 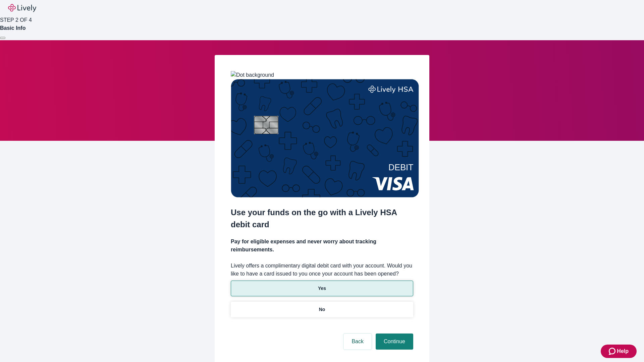 What do you see at coordinates (22, 8) in the screenshot?
I see `img: Lively` at bounding box center [22, 8].